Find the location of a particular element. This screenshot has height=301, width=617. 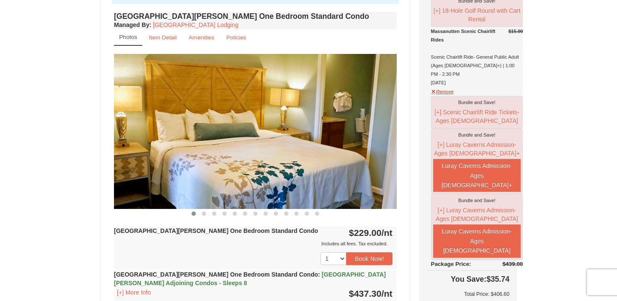

div: Includes all fees. Tax excluded. is located at coordinates (253, 244).